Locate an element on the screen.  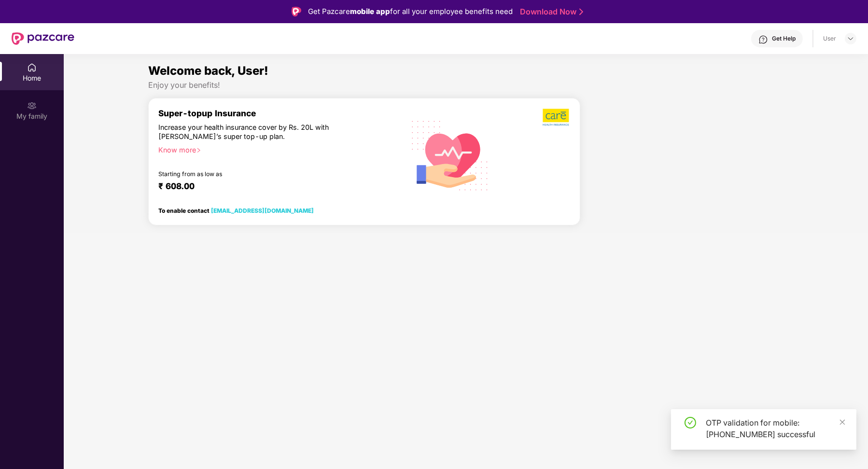
img: svg+xml;base64,PHN2ZyBpZD0iSGVscC0zMngzMiIgeG1sbnM9Imh0dHA6Ly93d3cudzMub3JnLzIwMDAvc3ZnIiB3aWR0aD... is located at coordinates (763, 39).